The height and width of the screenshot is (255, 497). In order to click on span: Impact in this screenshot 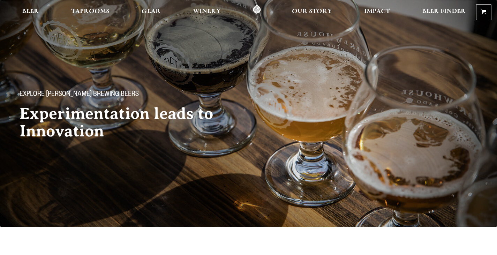, I will do `click(377, 12)`.